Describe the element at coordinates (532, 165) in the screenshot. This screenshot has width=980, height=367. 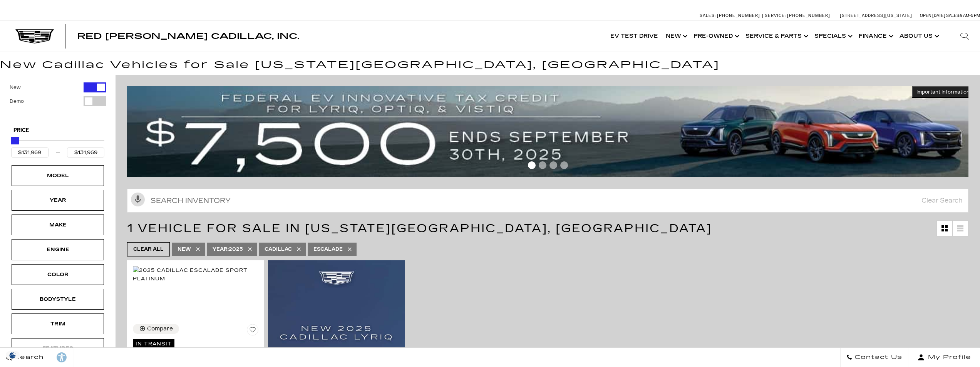
I see `span: Go to slide 1` at that location.